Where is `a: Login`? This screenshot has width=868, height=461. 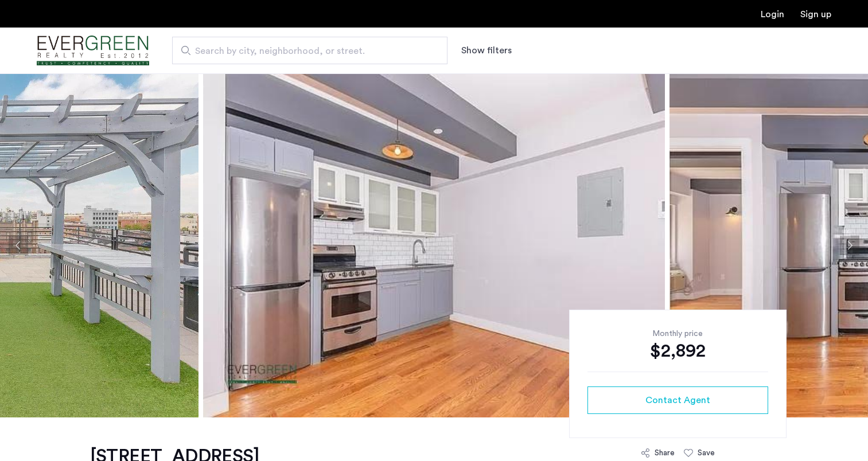
a: Login is located at coordinates (772, 15).